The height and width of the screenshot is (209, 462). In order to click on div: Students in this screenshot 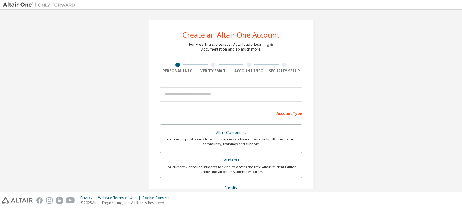, I will do `click(231, 160)`.